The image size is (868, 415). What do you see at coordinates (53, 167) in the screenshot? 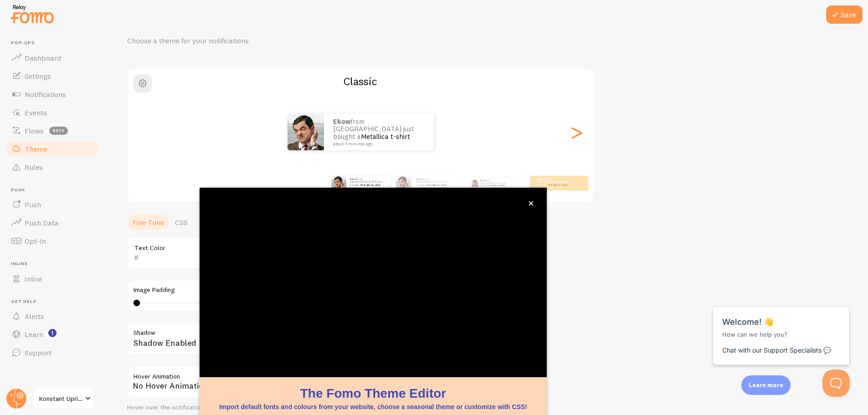
I see `a: Rules` at bounding box center [53, 167].